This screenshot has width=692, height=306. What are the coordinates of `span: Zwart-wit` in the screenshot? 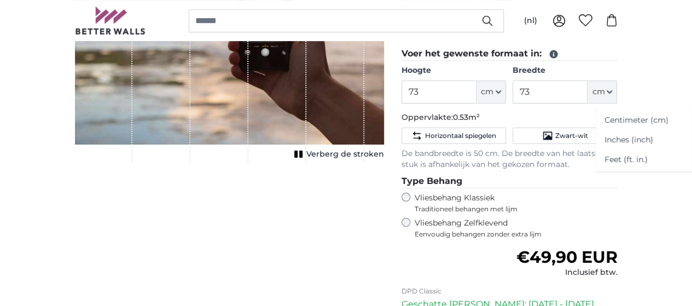 It's located at (571, 136).